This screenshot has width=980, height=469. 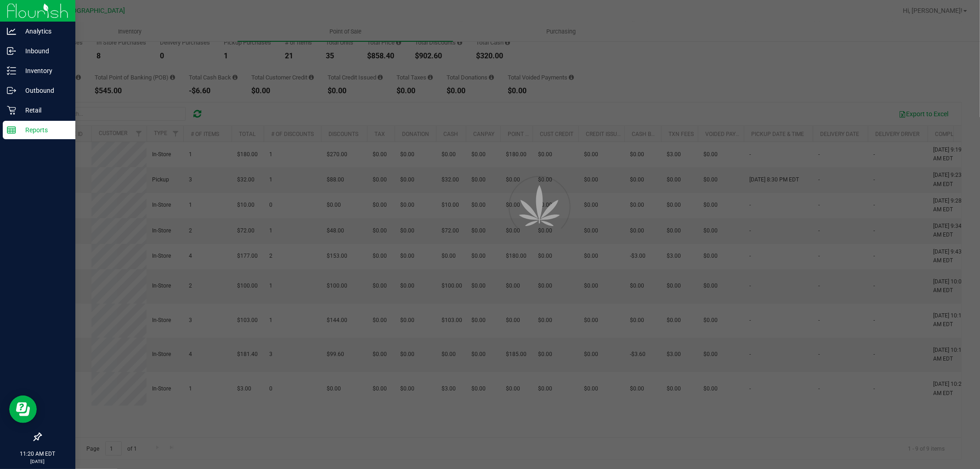 I want to click on inline-svg: Reports, so click(x=12, y=130).